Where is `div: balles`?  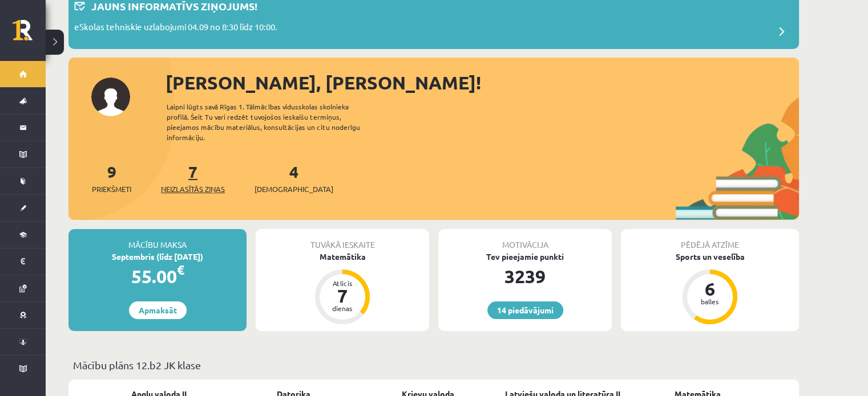 div: balles is located at coordinates (710, 301).